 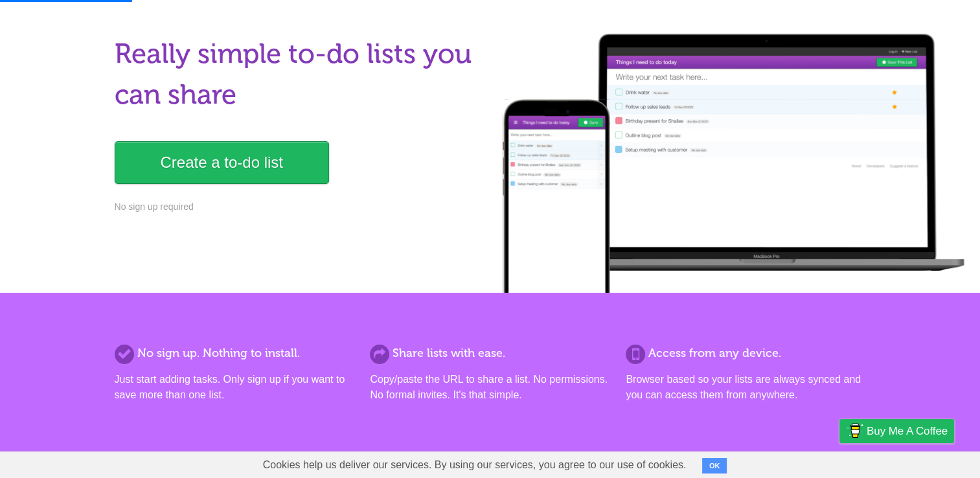 What do you see at coordinates (745, 353) in the screenshot?
I see `h2: Access from any device.` at bounding box center [745, 353].